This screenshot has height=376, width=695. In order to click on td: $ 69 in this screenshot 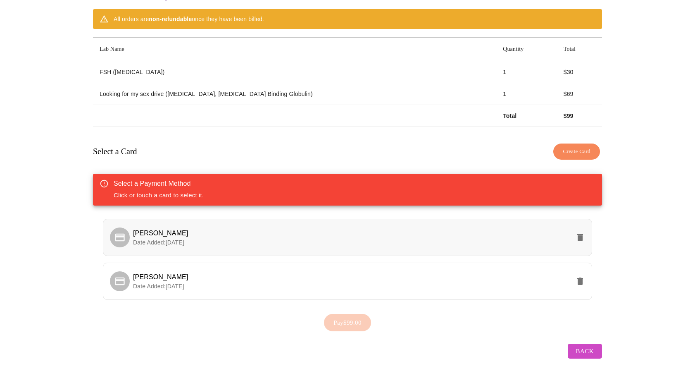, I will do `click(580, 94)`.